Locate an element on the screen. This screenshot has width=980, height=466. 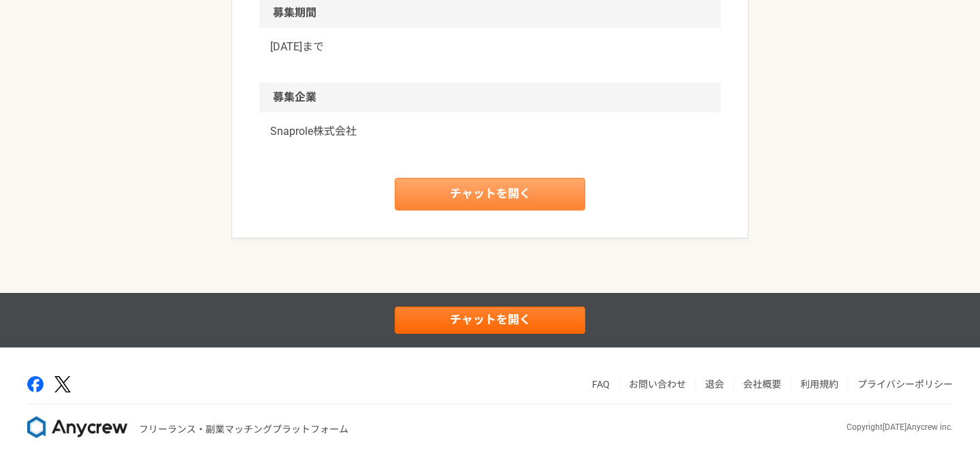
a: FAQ is located at coordinates (601, 384).